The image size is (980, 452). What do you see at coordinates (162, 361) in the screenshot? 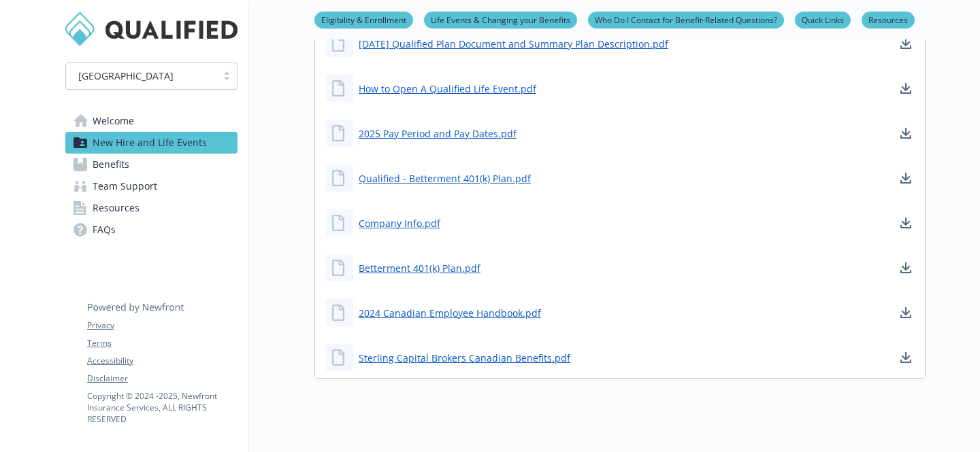
I see `a: Accessibility` at bounding box center [162, 361].